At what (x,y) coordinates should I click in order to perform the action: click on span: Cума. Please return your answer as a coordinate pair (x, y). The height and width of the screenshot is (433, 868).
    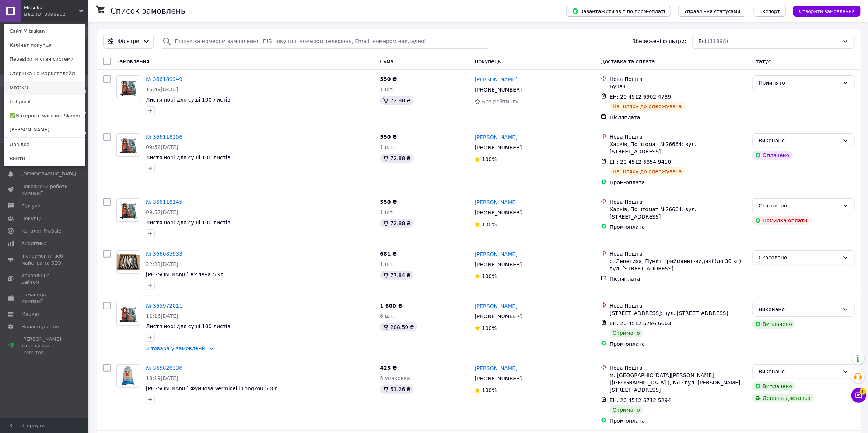
    Looking at the image, I should click on (387, 62).